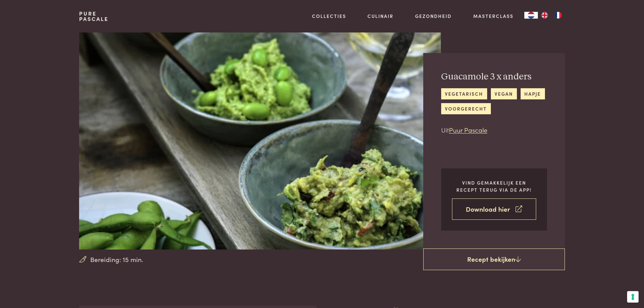 This screenshot has width=644, height=308. I want to click on p: Vind gemakkelijk een recept terug via de app!, so click(494, 186).